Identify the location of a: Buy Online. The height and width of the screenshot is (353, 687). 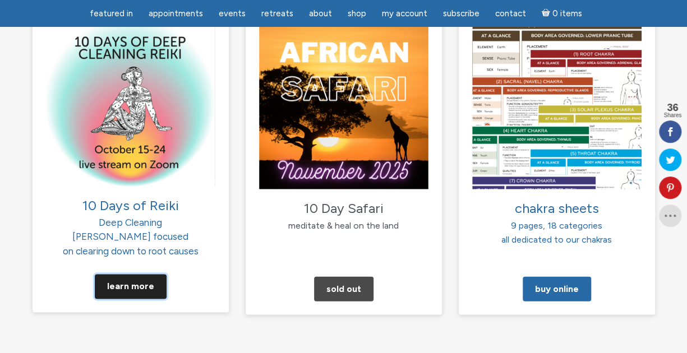
(557, 289).